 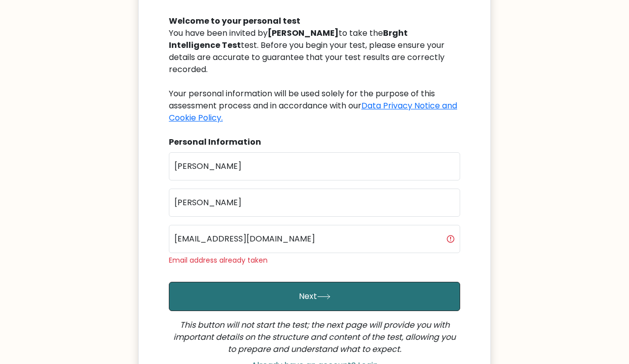 I want to click on input: Last name, so click(x=315, y=203).